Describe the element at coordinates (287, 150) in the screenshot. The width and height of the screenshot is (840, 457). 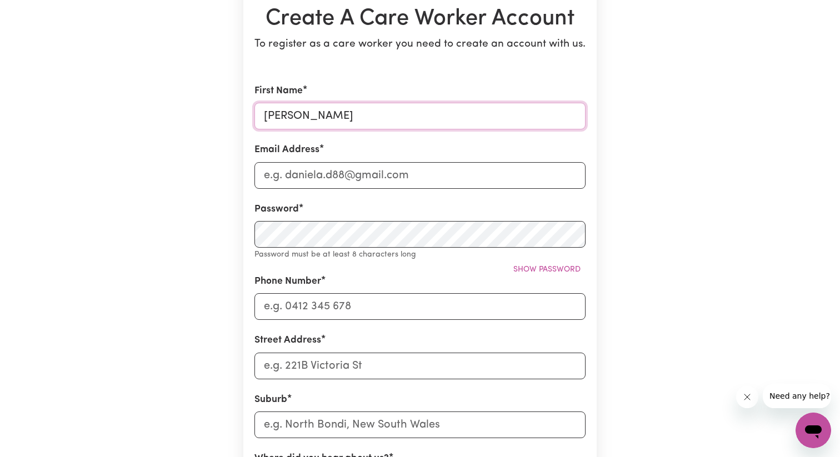
I see `label: Email Address` at that location.